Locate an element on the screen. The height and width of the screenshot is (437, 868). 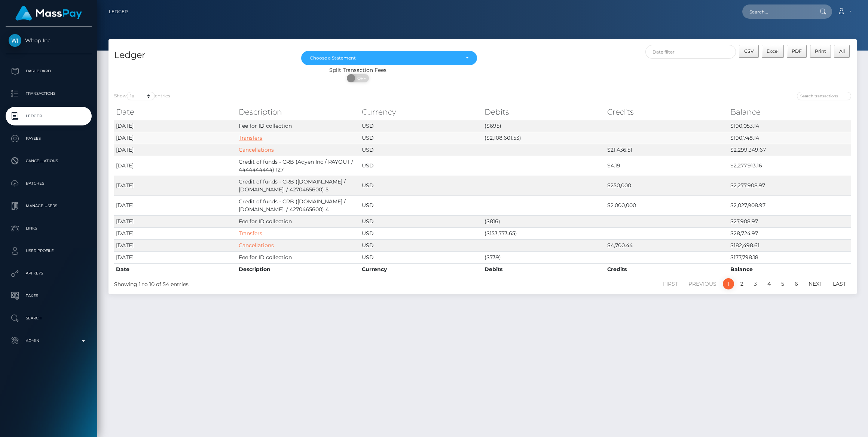
a: Batches is located at coordinates (49, 184).